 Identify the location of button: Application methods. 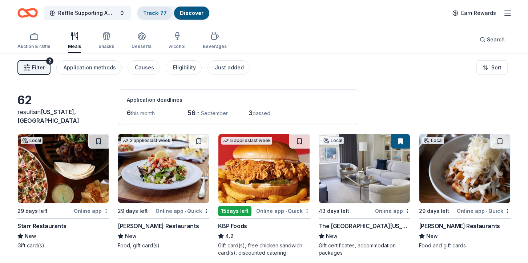
(89, 68).